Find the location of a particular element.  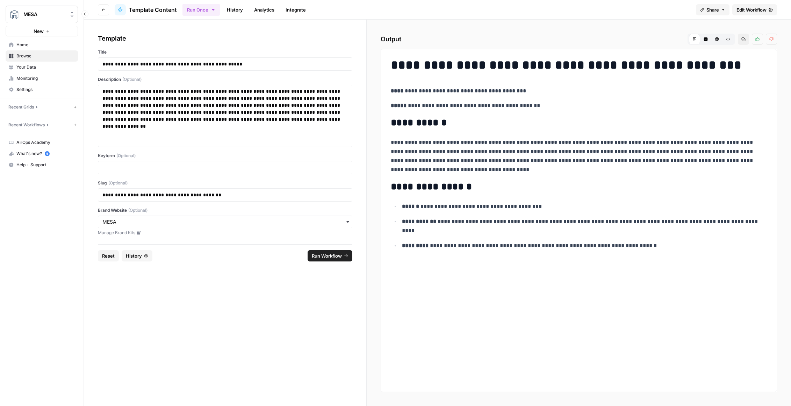

span: Reset is located at coordinates (108, 256).